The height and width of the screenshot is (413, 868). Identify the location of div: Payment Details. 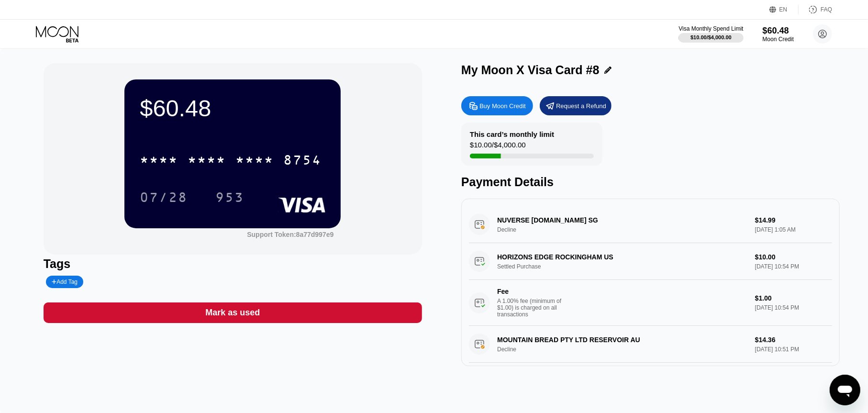
(650, 182).